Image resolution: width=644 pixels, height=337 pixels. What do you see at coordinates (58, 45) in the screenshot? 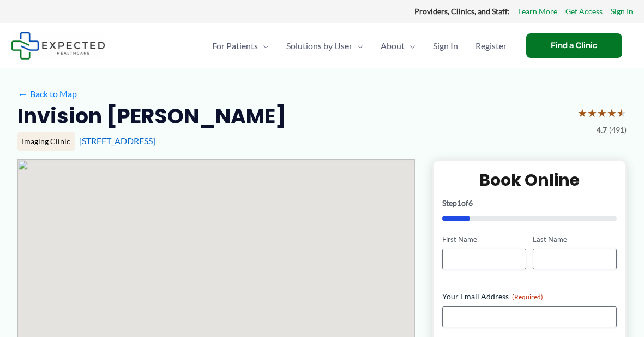
I see `img: Expected Healthcare Logo - side, dark font, small` at bounding box center [58, 45].